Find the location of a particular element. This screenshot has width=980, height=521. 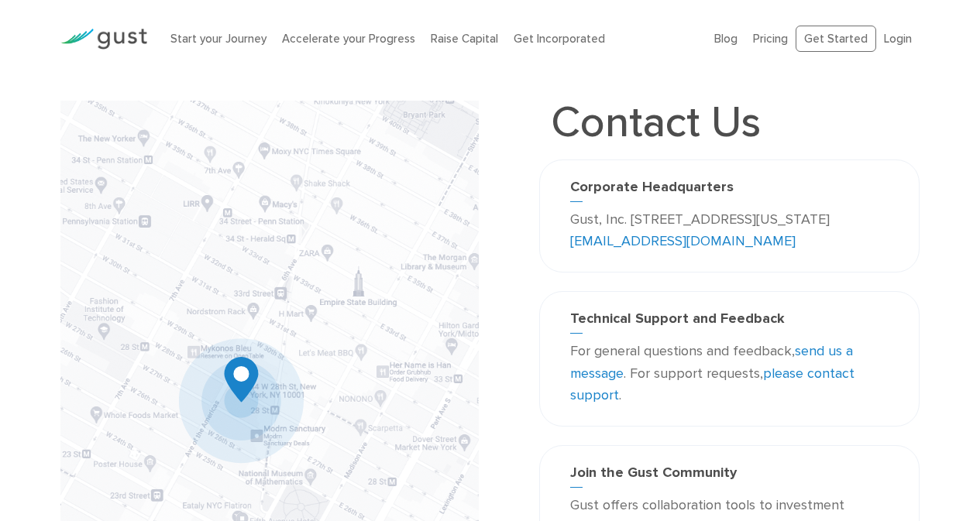

h3: Join the Gust Community is located at coordinates (729, 476).